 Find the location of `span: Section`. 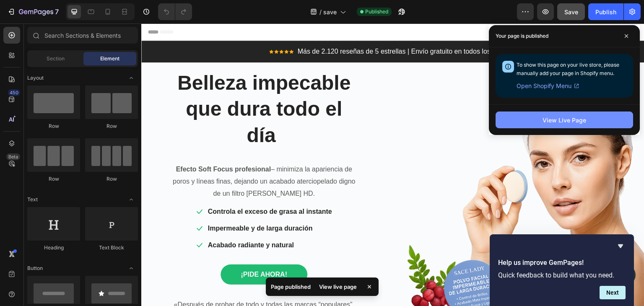

span: Section is located at coordinates (56, 59).